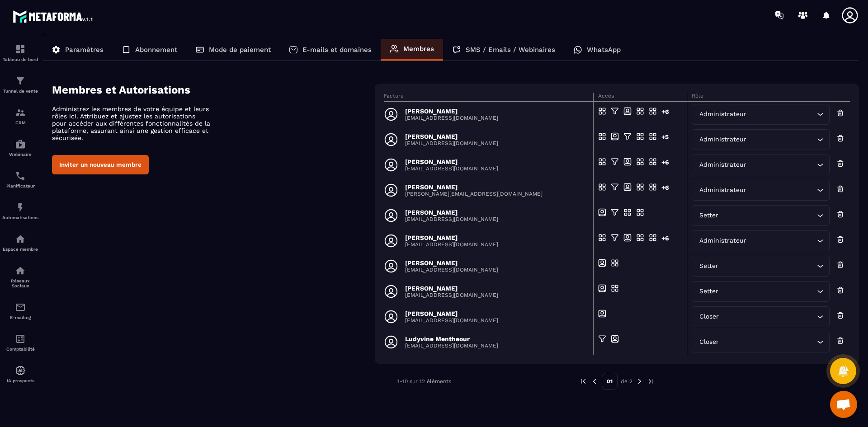 The image size is (868, 427). Describe the element at coordinates (768, 98) in the screenshot. I see `th: Rôle` at that location.